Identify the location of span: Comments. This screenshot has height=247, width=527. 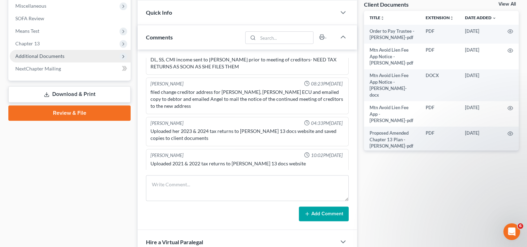
(159, 37).